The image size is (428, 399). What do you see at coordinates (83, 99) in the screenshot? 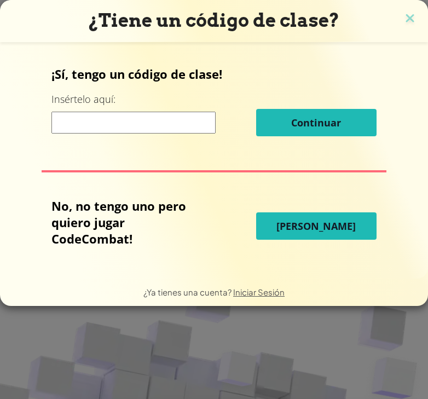
I see `label: Insértelo aquí:` at bounding box center [83, 99].